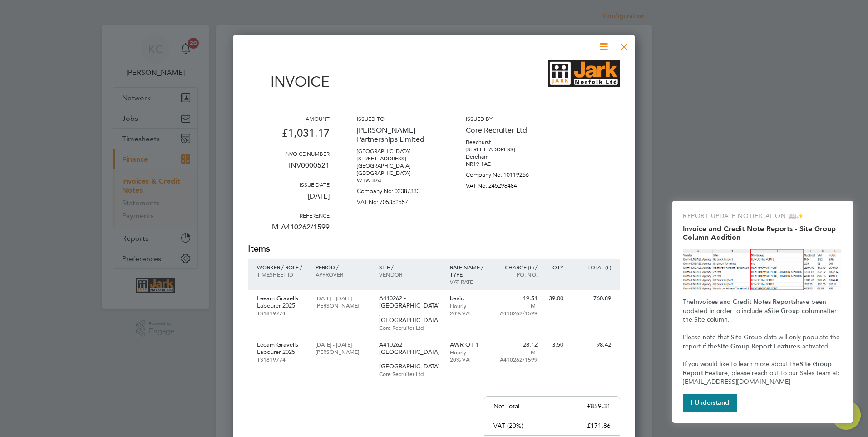  Describe the element at coordinates (598, 425) in the screenshot. I see `p: £171.86` at that location.